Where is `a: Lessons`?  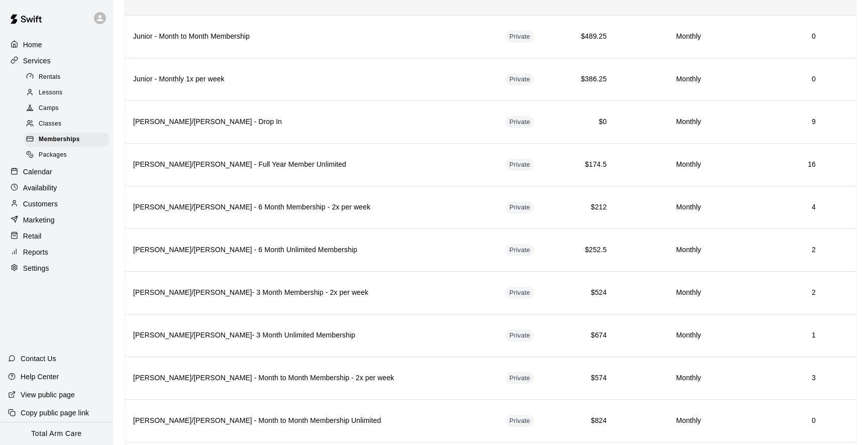 a: Lessons is located at coordinates (68, 92).